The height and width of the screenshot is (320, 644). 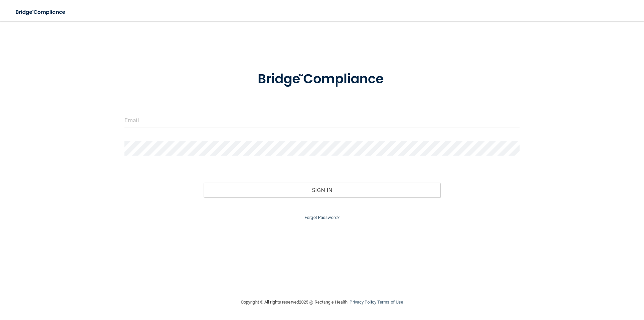 What do you see at coordinates (322, 302) in the screenshot?
I see `div: Copyright © All rights reserved 2025 @ Rectangle Health | |` at bounding box center [322, 302].